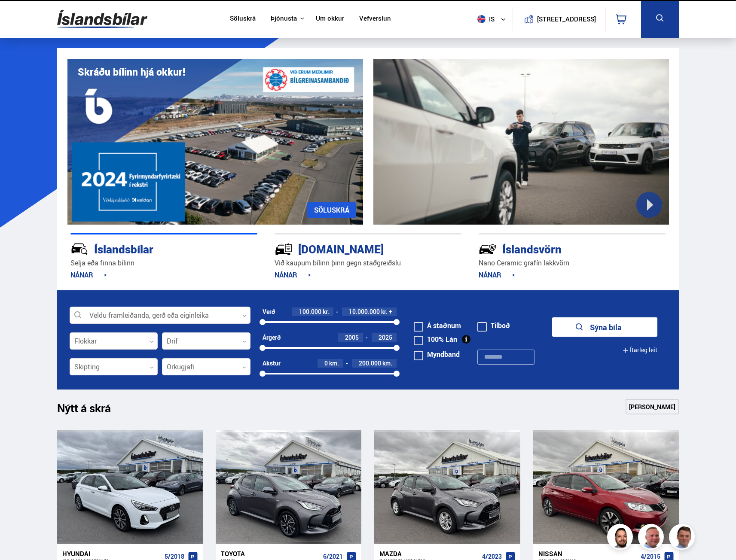 The width and height of the screenshot is (736, 560). Describe the element at coordinates (481, 19) in the screenshot. I see `img: svg+xml;base64,PHN2ZyB4bWxucz0iaHR0cDovL3d3dy53My5vcmcvMjAwMC9zdmciIHdpZHRoPSI1MTIiIGhlaWdodD0iNT...` at that location.